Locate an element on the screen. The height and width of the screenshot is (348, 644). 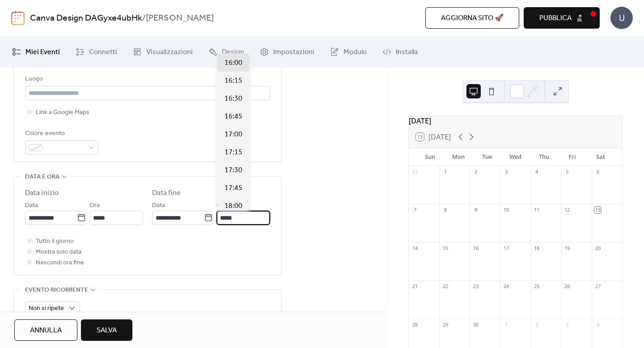
button: Pubblica is located at coordinates (562, 18).